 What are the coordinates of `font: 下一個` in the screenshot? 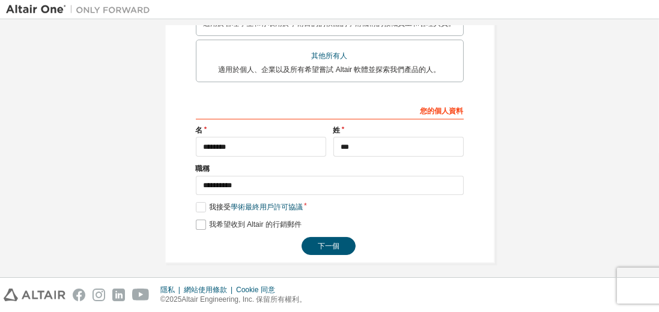 It's located at (328, 246).